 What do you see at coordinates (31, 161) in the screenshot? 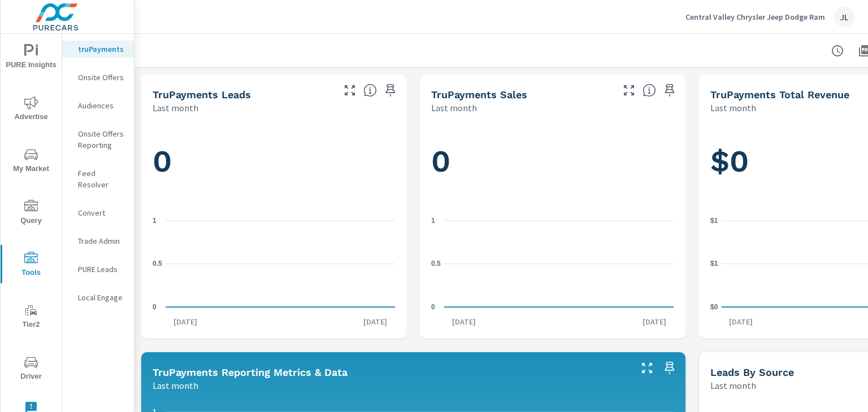
I see `span: My Market` at bounding box center [31, 161].